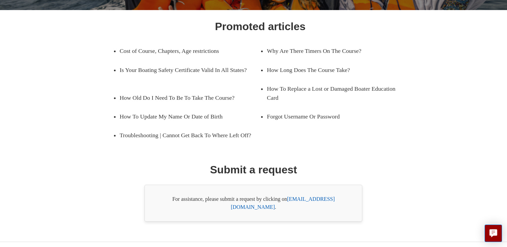  Describe the element at coordinates (190, 135) in the screenshot. I see `a: Troubleshooting | Cannot Get Back To Where Left Off?` at that location.